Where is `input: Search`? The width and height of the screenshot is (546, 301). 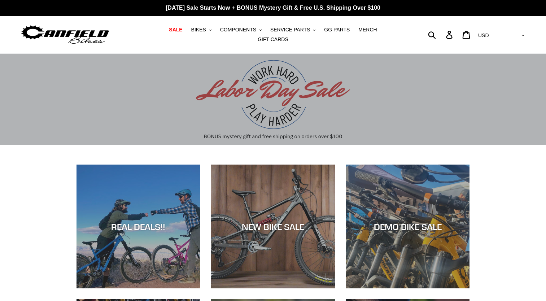
input: Search is located at coordinates (441, 35).